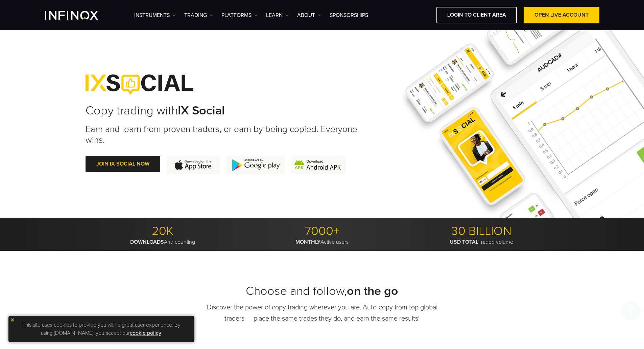 The image size is (644, 349). Describe the element at coordinates (322, 291) in the screenshot. I see `h2: Choose and follow,` at that location.